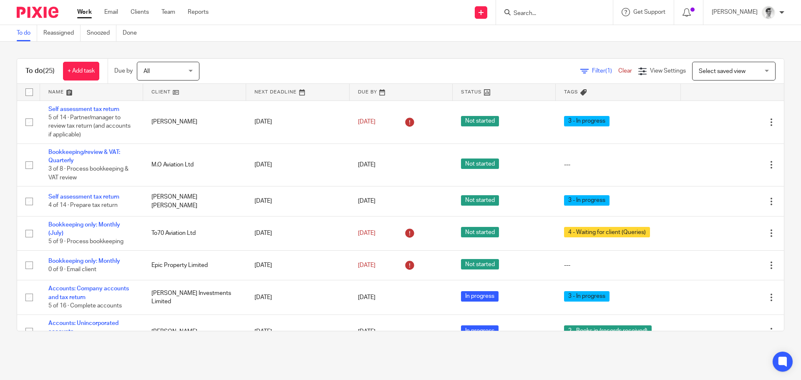 The image size is (801, 380). Describe the element at coordinates (668, 71) in the screenshot. I see `span: View Settings` at that location.